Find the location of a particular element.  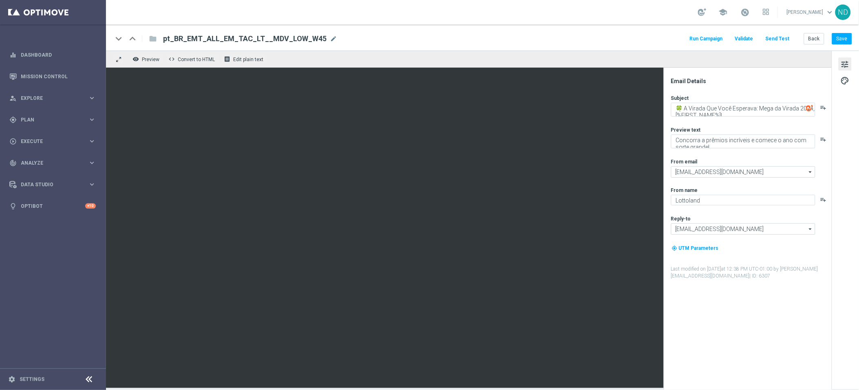

div: Data Studio is located at coordinates (49, 185).